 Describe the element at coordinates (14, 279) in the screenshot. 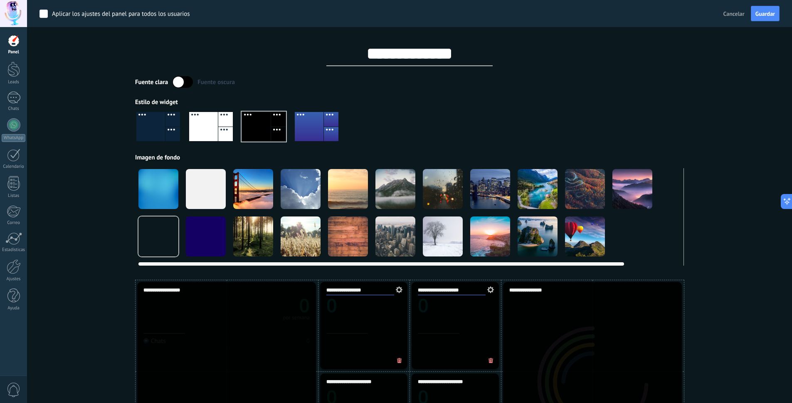

I see `div: Ajustes` at that location.